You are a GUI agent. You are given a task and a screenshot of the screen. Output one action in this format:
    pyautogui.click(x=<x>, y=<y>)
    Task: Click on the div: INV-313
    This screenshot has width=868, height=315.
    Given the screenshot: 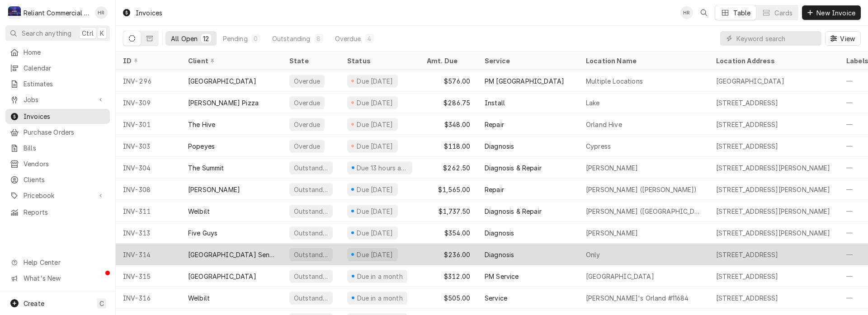 What is the action you would take?
    pyautogui.click(x=149, y=233)
    